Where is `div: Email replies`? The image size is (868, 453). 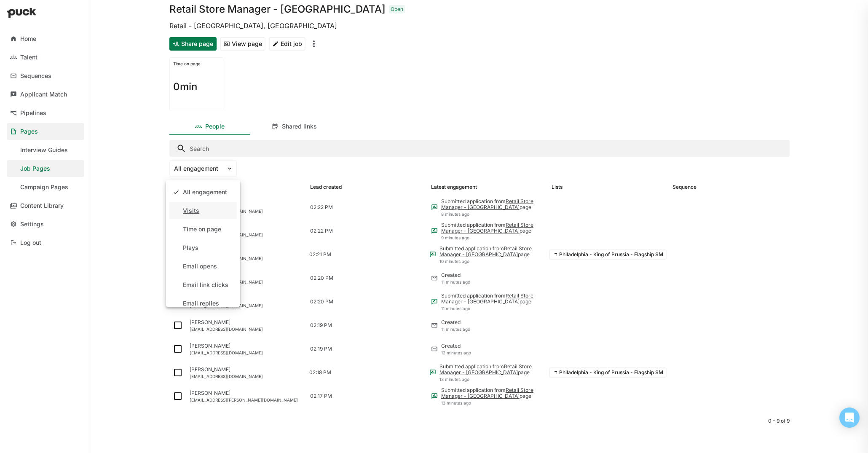
div: Email replies is located at coordinates (201, 304).